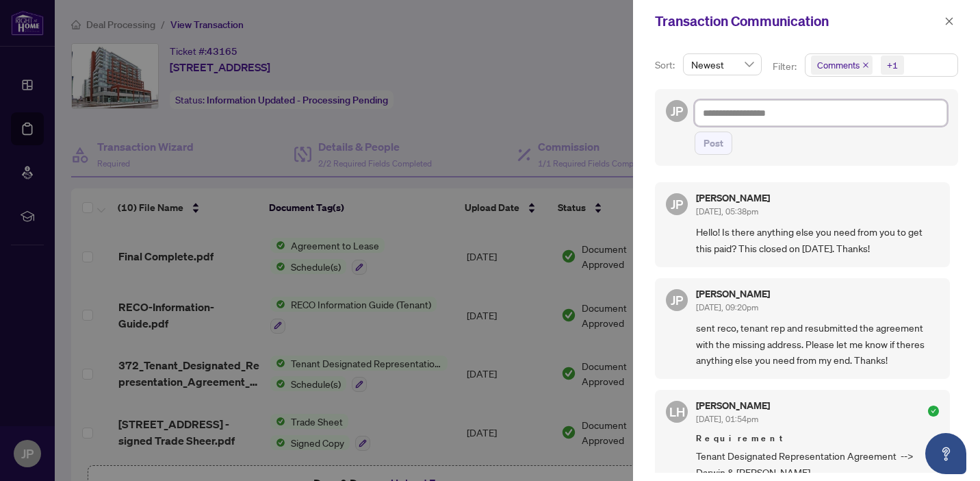  I want to click on span: LH, so click(677, 411).